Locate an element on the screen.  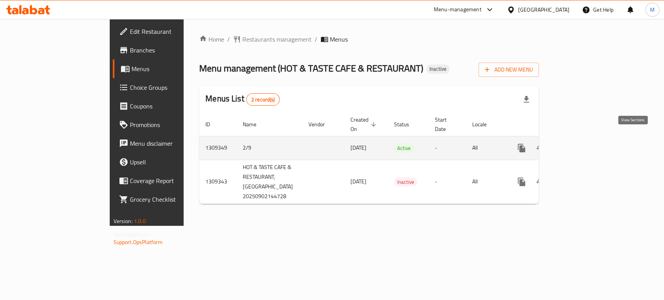
span: Get support on: is located at coordinates (131, 234).